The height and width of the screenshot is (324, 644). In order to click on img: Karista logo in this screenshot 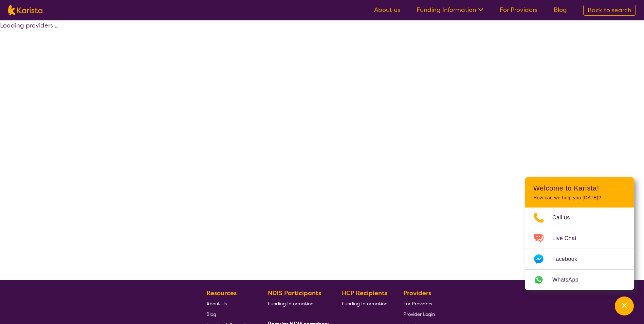, I will do `click(25, 10)`.